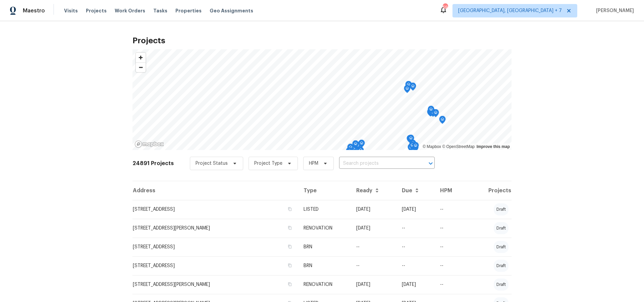  Describe the element at coordinates (140, 68) in the screenshot. I see `span: Zoom out` at that location.